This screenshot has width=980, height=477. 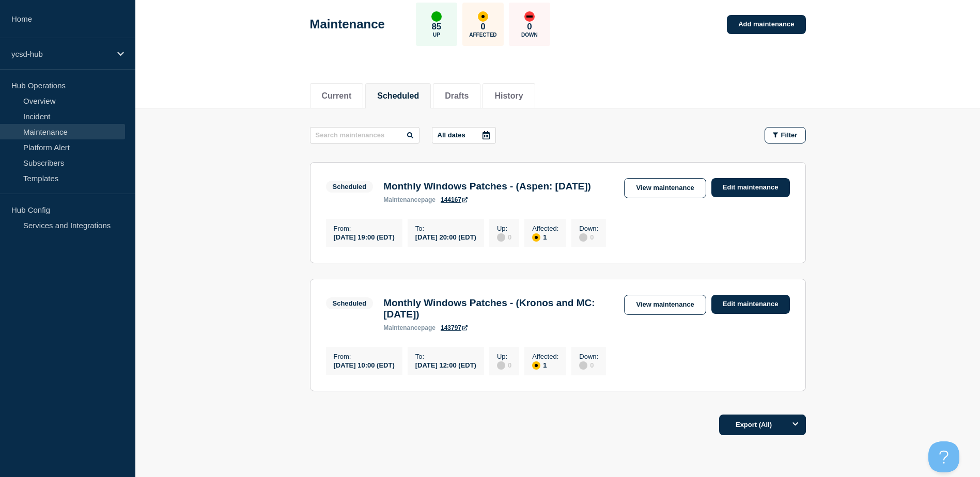 I want to click on p: Down, so click(x=529, y=34).